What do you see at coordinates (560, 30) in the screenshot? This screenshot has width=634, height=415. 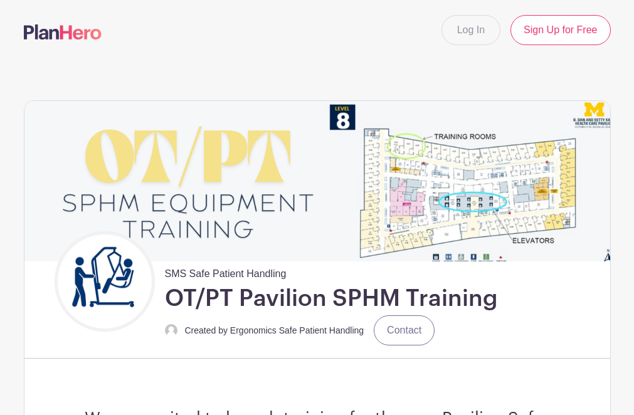 I see `a: Sign Up for Free` at bounding box center [560, 30].